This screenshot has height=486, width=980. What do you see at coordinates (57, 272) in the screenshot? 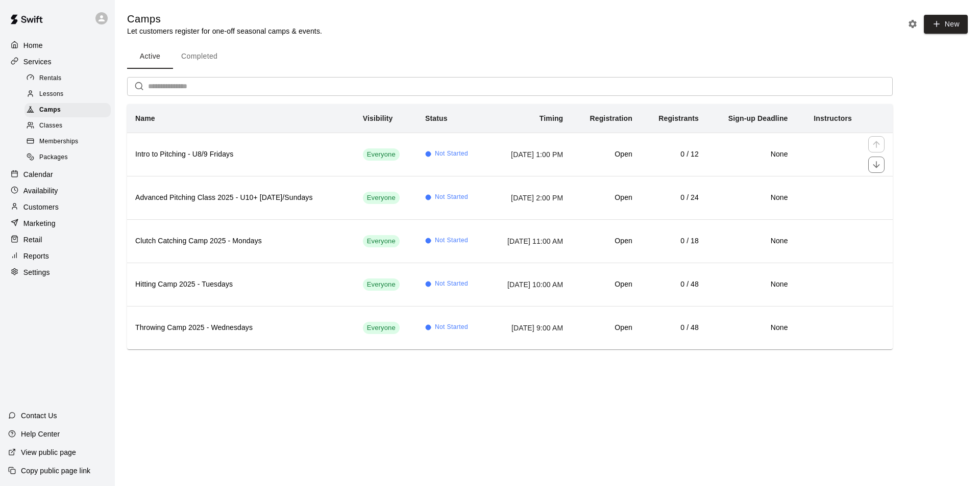
I see `div: Settings` at bounding box center [57, 272].